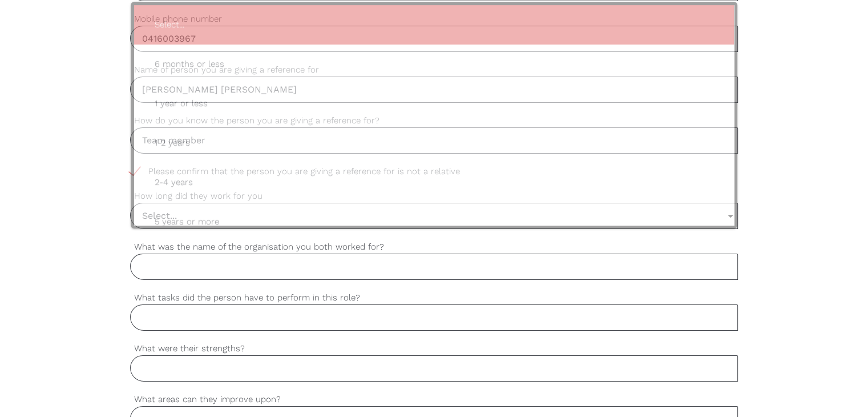 This screenshot has height=417, width=868. I want to click on span: Please confirm that the person you are giving a reference for is not a relative, so click(306, 172).